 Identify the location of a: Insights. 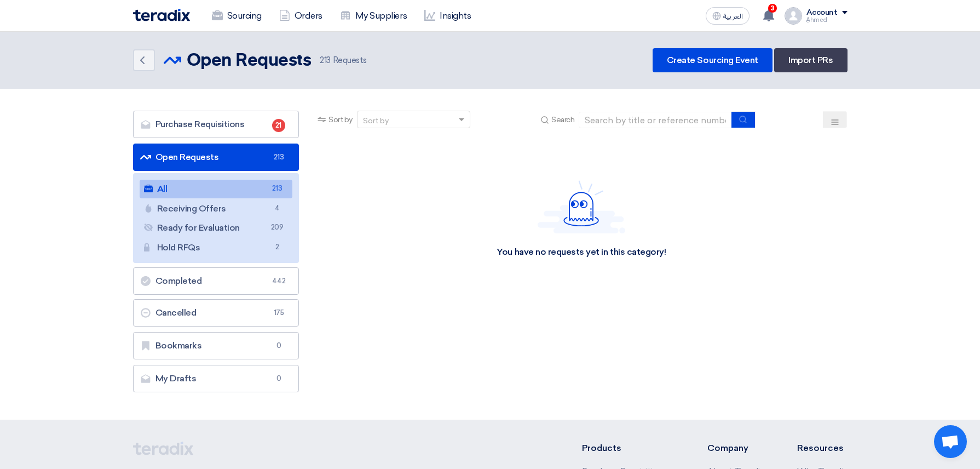
(448, 16).